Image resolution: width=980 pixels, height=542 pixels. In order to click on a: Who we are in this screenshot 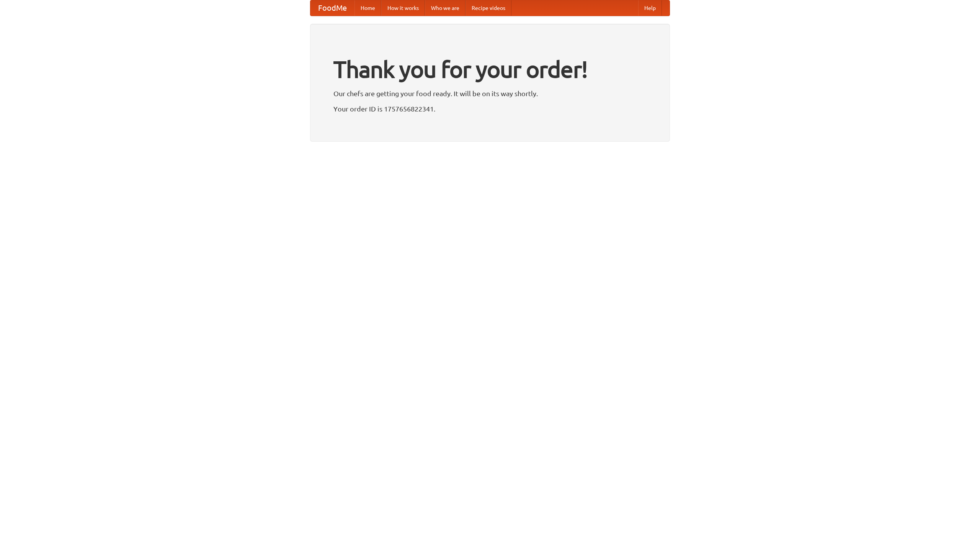, I will do `click(445, 8)`.